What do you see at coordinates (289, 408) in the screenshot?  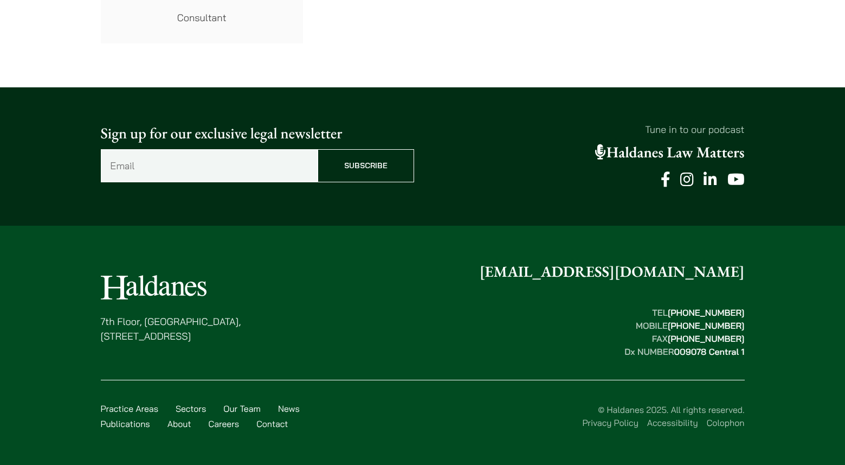 I see `a: News` at bounding box center [289, 408].